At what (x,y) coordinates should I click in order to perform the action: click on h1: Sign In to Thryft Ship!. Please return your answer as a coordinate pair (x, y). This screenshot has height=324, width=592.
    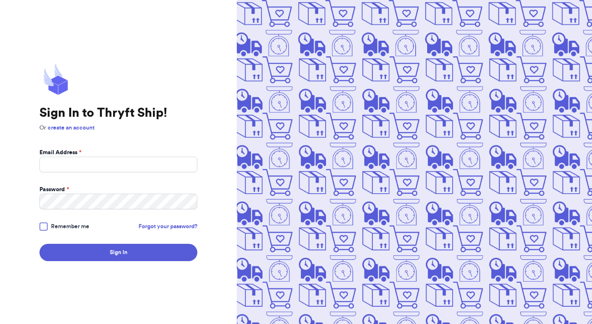
    Looking at the image, I should click on (118, 113).